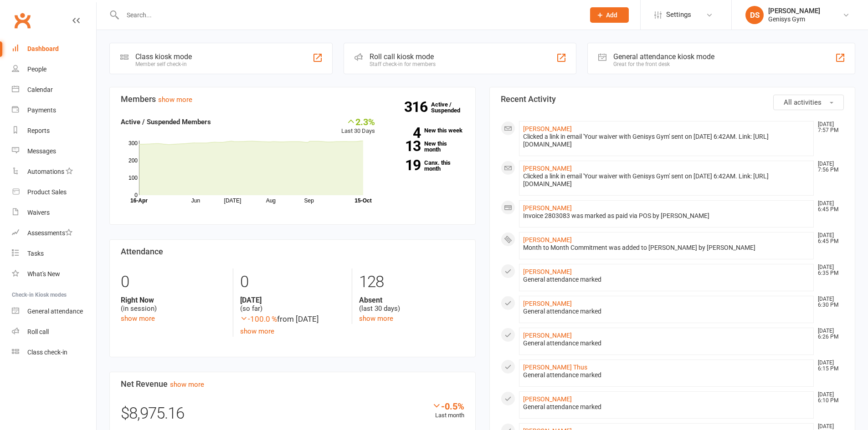 This screenshot has width=868, height=430. I want to click on div: Payments, so click(41, 110).